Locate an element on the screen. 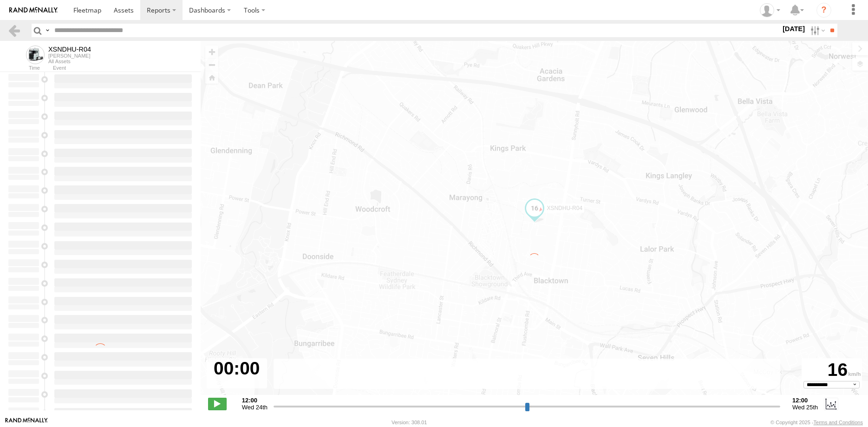 The height and width of the screenshot is (427, 868). span: Wed 24th is located at coordinates (254, 407).